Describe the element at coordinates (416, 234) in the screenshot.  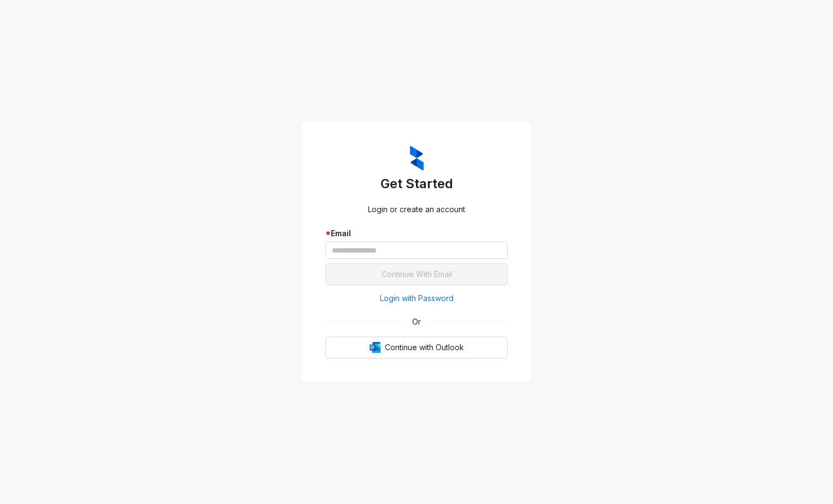
I see `div: Email` at that location.